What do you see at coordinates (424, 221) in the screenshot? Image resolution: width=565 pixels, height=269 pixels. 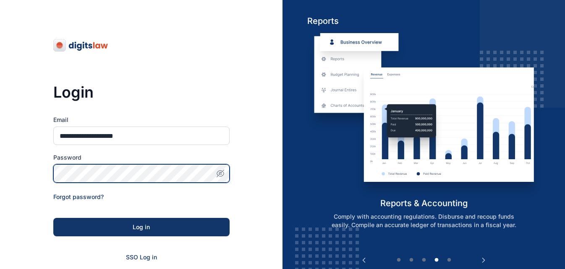 I see `p: Comply with accounting regulations. Disburse and recoup funds easily. Compile an accurate ledger ...` at bounding box center [424, 221].